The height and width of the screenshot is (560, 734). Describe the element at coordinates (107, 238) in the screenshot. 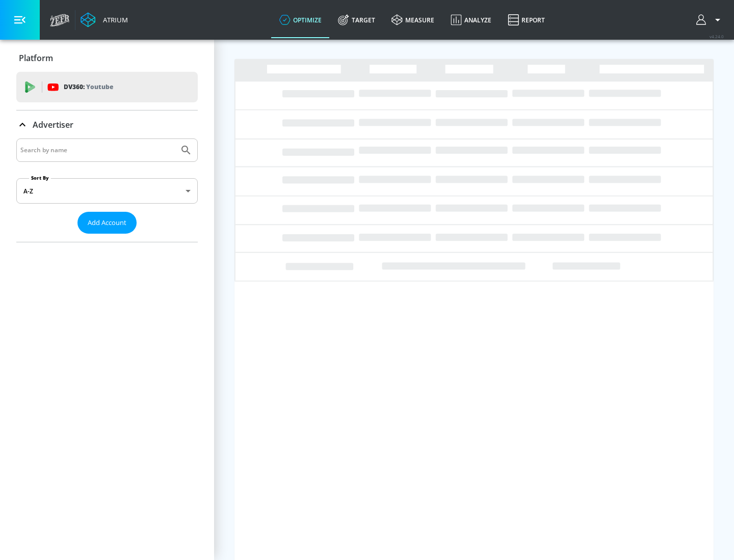

I see `nav: list of Advertiser` at that location.